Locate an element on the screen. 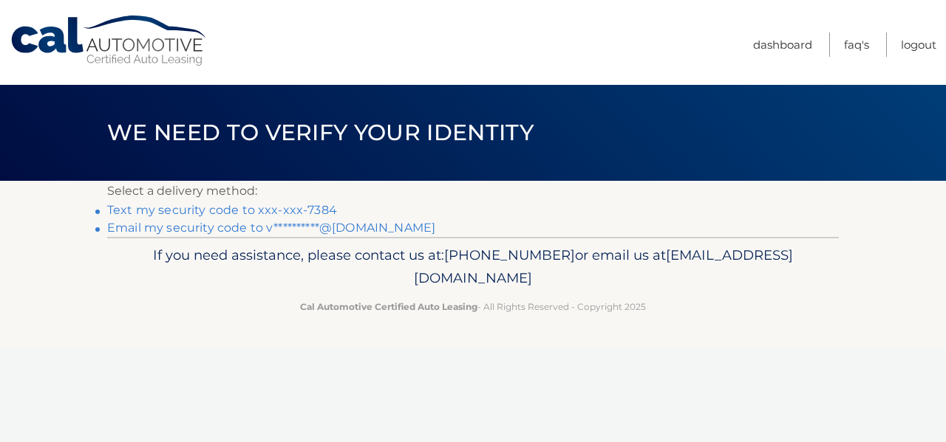 The width and height of the screenshot is (946, 442). a: Dashboard is located at coordinates (782, 44).